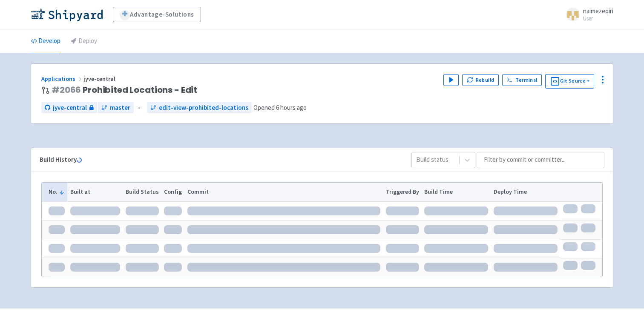  I want to click on span: naimezeqiri, so click(598, 11).